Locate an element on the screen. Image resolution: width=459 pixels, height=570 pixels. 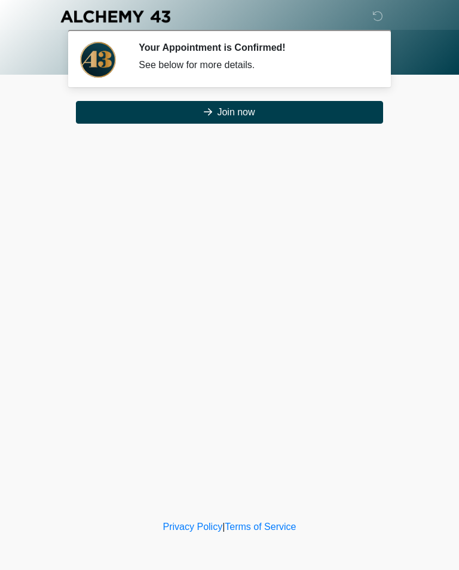
button: Join now is located at coordinates (229, 112).